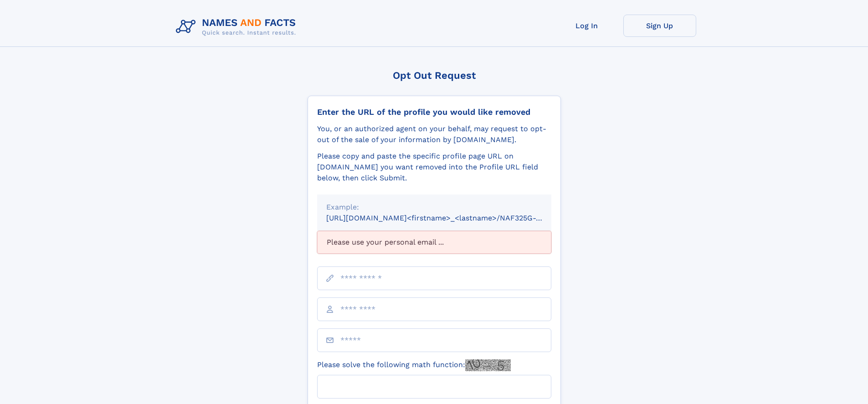  I want to click on div: Example:, so click(434, 208).